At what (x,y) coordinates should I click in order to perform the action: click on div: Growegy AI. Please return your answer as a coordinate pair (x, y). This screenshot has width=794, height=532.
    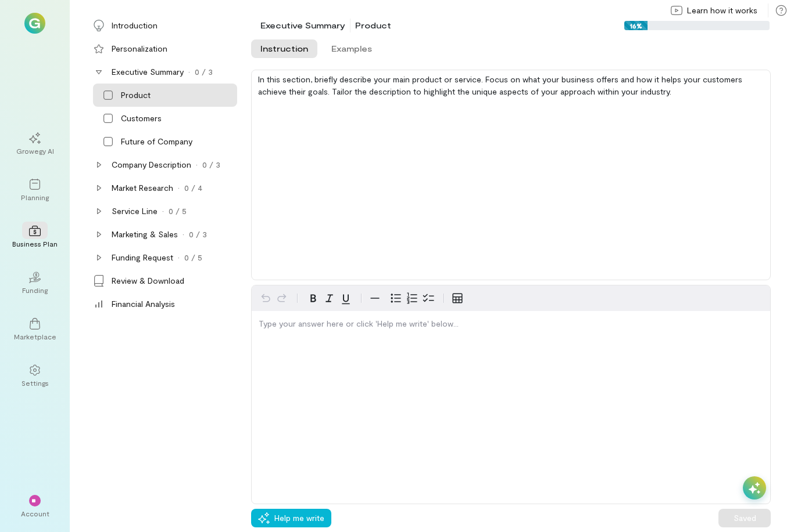
    Looking at the image, I should click on (35, 151).